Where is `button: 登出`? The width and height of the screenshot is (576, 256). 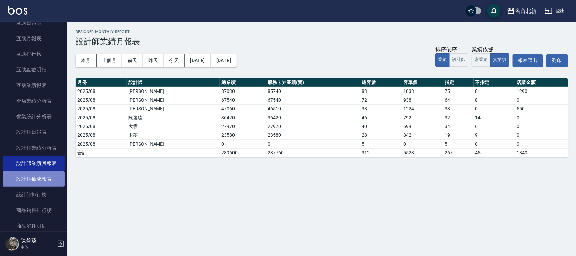
button: 登出 is located at coordinates (554, 11).